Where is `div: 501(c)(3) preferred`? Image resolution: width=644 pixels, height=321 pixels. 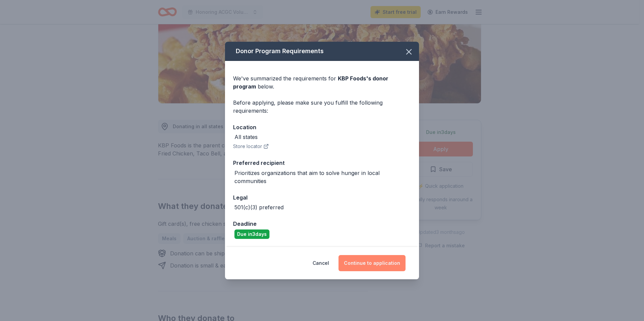
div: 501(c)(3) preferred is located at coordinates (259, 207).